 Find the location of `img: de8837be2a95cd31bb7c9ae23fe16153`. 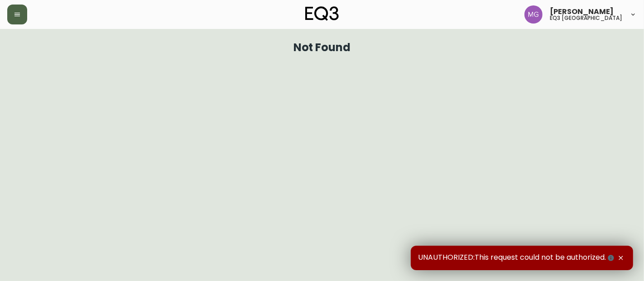

img: de8837be2a95cd31bb7c9ae23fe16153 is located at coordinates (533, 14).